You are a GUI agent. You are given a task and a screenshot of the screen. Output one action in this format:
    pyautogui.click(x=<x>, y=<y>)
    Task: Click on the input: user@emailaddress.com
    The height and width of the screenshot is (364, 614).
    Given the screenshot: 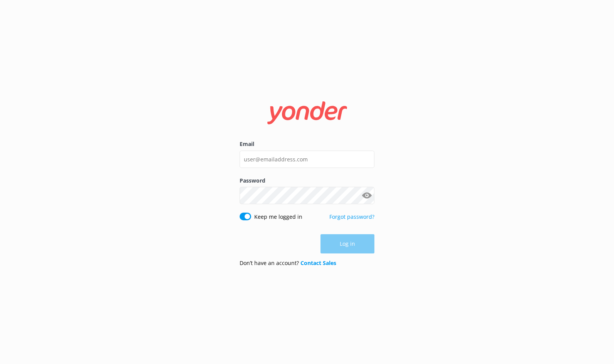 What is the action you would take?
    pyautogui.click(x=307, y=159)
    